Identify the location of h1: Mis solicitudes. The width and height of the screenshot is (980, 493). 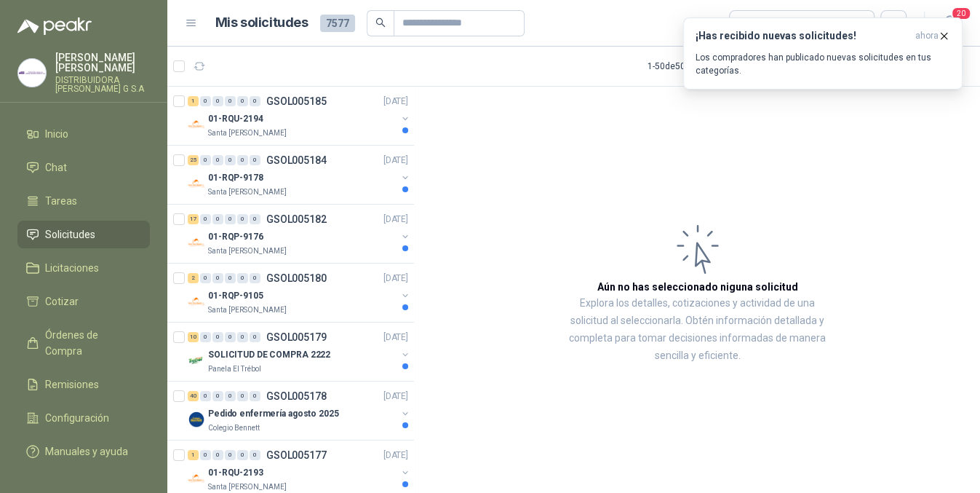
(262, 22).